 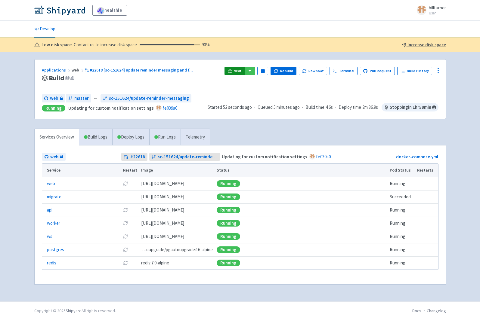 I want to click on strong: # 22618, so click(x=137, y=157).